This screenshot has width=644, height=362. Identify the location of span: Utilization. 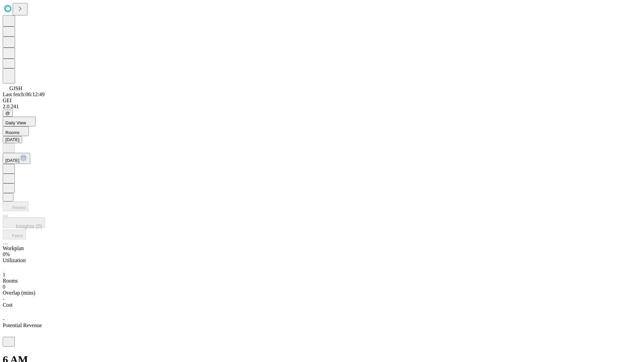
(14, 260).